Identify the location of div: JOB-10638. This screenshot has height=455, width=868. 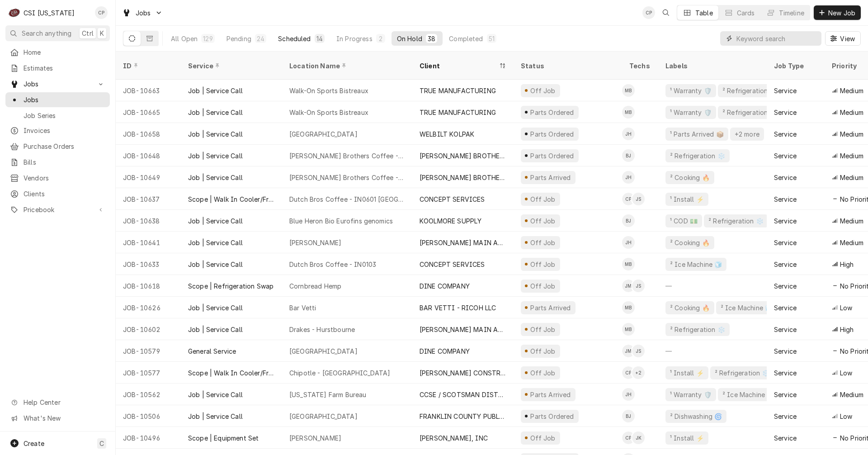
(148, 220).